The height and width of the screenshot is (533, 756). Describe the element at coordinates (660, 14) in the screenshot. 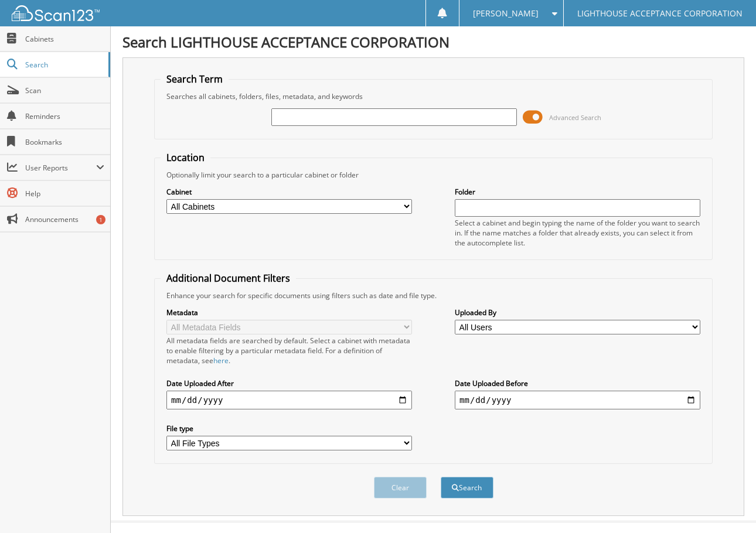

I see `span: LIGHTHOUSE ACCEPTANCE CORPORATION` at that location.